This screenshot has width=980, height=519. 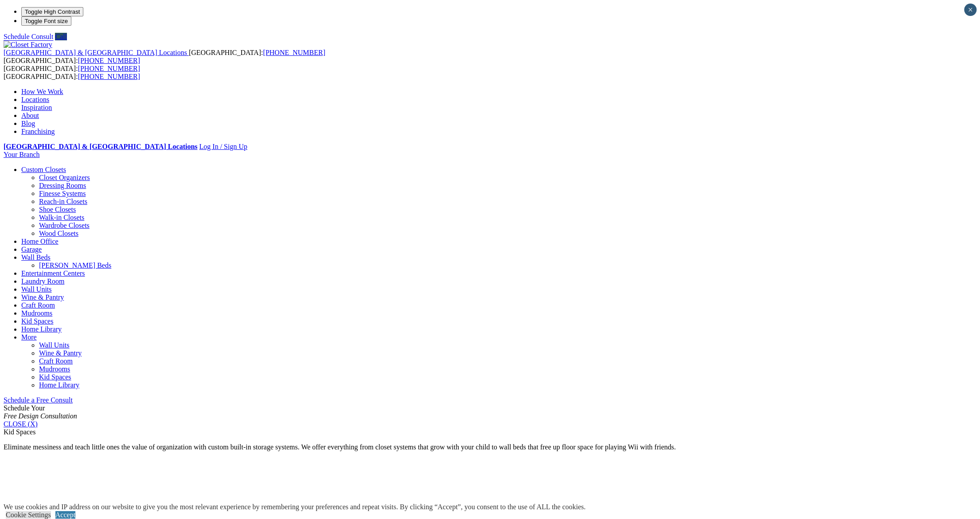 What do you see at coordinates (65, 225) in the screenshot?
I see `a: Wardrobe Closets` at bounding box center [65, 225].